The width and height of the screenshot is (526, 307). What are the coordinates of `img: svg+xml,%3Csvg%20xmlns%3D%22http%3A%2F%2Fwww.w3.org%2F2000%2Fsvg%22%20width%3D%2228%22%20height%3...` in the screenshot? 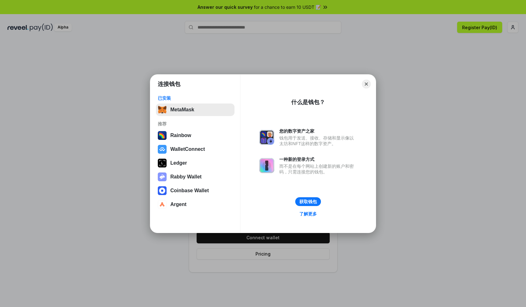 It's located at (162, 163).